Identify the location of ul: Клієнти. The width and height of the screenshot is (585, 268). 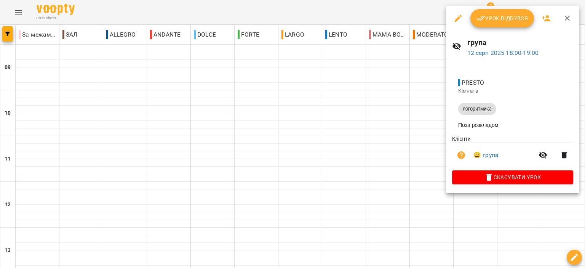
(513, 152).